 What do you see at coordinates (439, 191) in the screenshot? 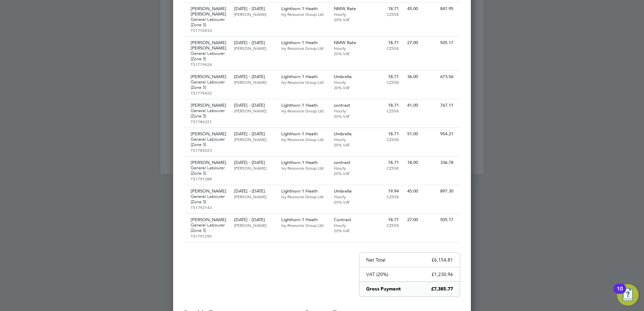
I see `p: 897.30` at bounding box center [439, 191].